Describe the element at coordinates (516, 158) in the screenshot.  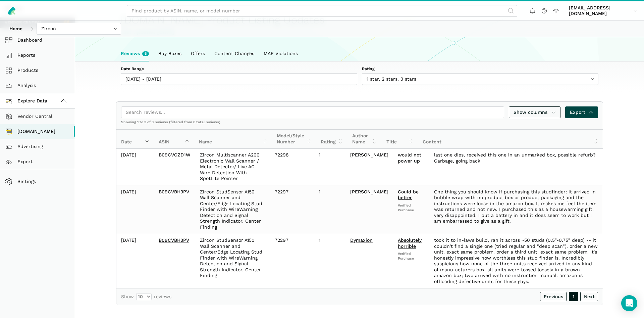
I see `div: last one dies, received this one in an unmarked box, possible refurb? Garbage, going back` at that location.